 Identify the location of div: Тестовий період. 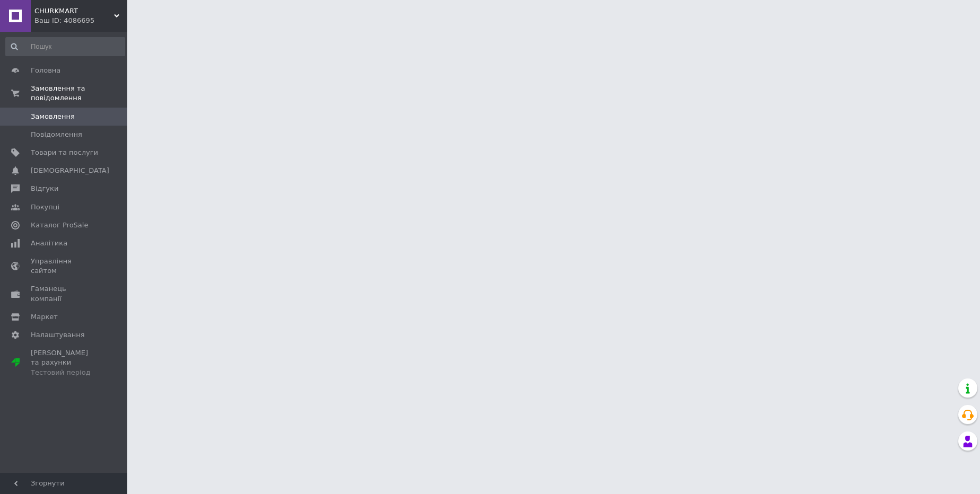
(64, 373).